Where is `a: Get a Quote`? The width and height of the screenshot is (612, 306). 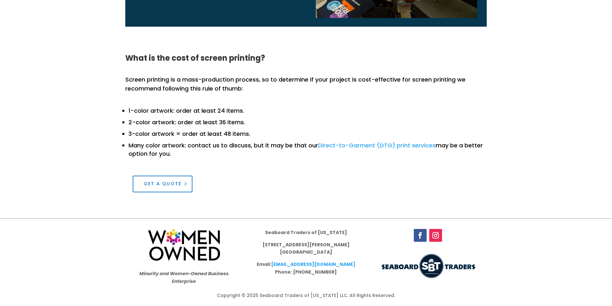
a: Get a Quote is located at coordinates (163, 184).